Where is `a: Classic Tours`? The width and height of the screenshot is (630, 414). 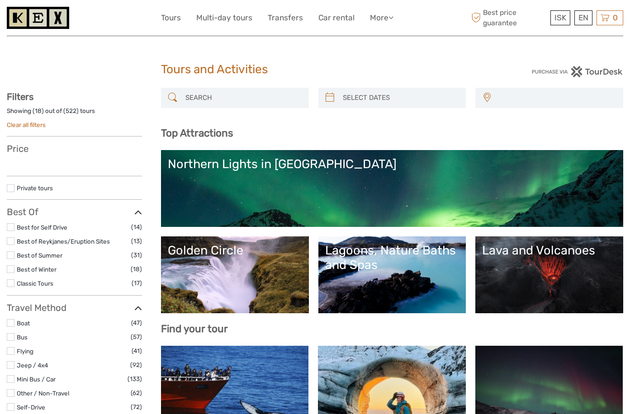
a: Classic Tours is located at coordinates (35, 284).